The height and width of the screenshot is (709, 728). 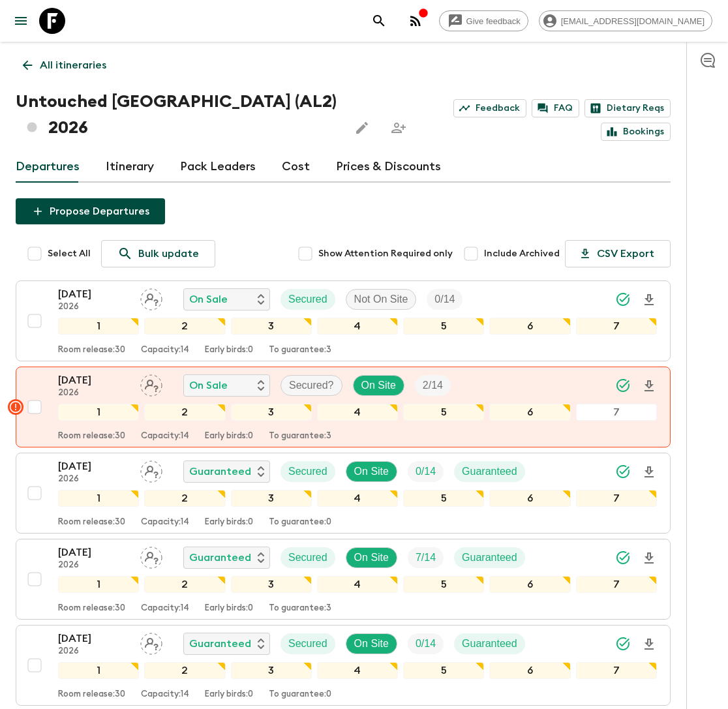 What do you see at coordinates (48, 167) in the screenshot?
I see `a: Departures` at bounding box center [48, 167].